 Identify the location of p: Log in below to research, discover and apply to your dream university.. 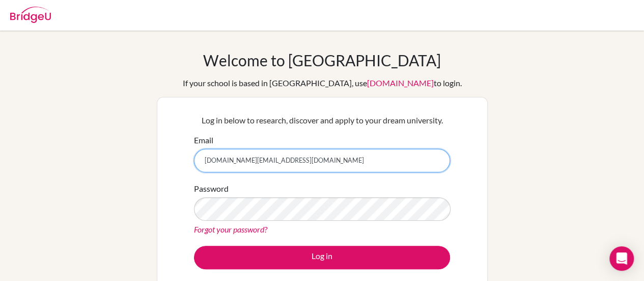
(322, 120).